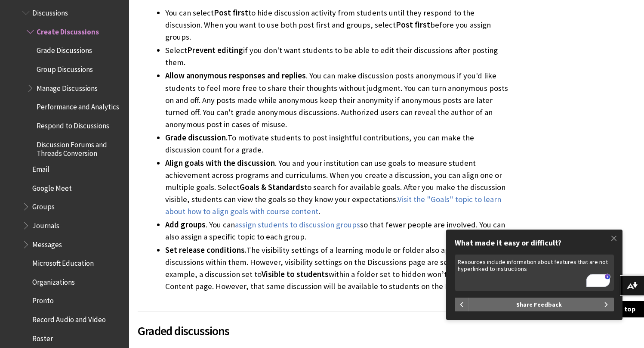  I want to click on span: Allow anonymous responses and replies, so click(236, 75).